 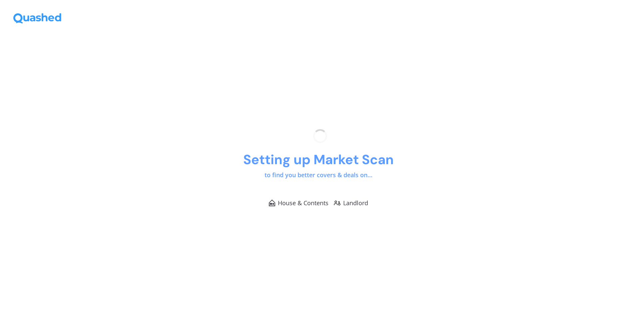 What do you see at coordinates (319, 175) in the screenshot?
I see `p: to find you better covers & deals on...` at bounding box center [319, 175].